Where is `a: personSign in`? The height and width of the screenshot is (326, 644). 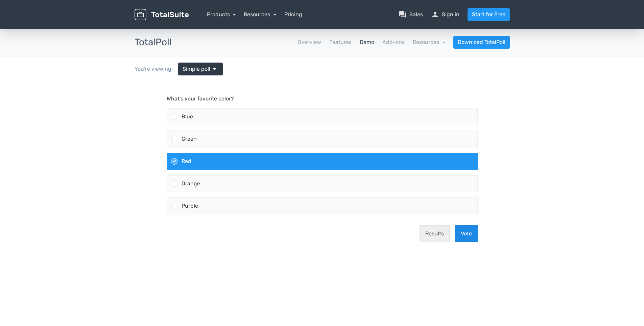 a: personSign in is located at coordinates (445, 15).